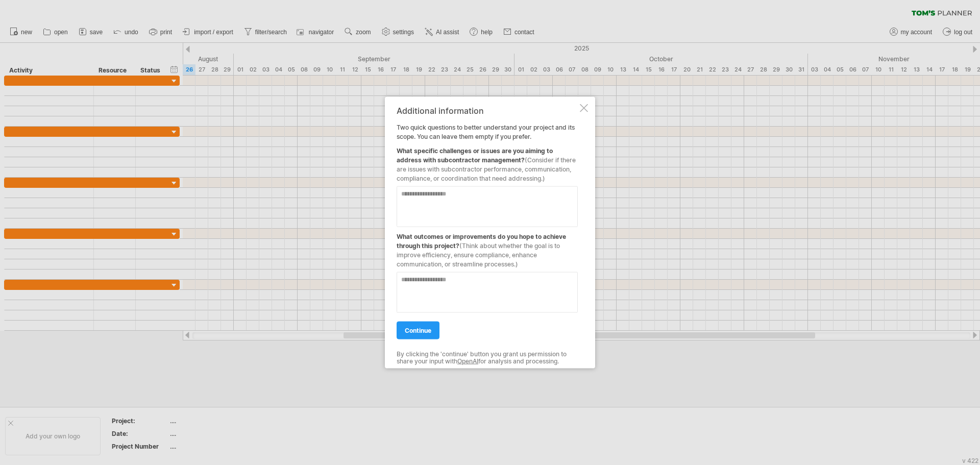 The width and height of the screenshot is (980, 465). What do you see at coordinates (487, 248) in the screenshot?
I see `div: What outcomes or improvements do you hope to achieve through this project?` at bounding box center [487, 248].